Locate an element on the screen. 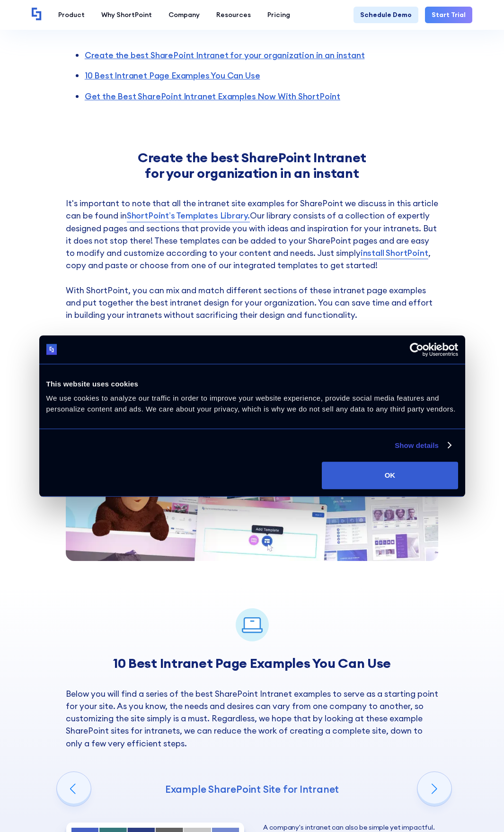 This screenshot has height=832, width=504. strong: 10 Best Intranet Page Examples You Can Use is located at coordinates (251, 663).